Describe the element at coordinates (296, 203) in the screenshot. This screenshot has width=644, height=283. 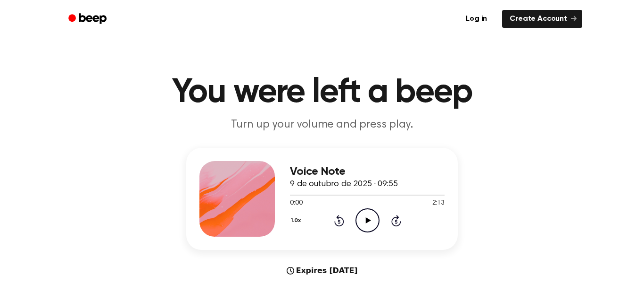
I see `span: 0:00` at that location.